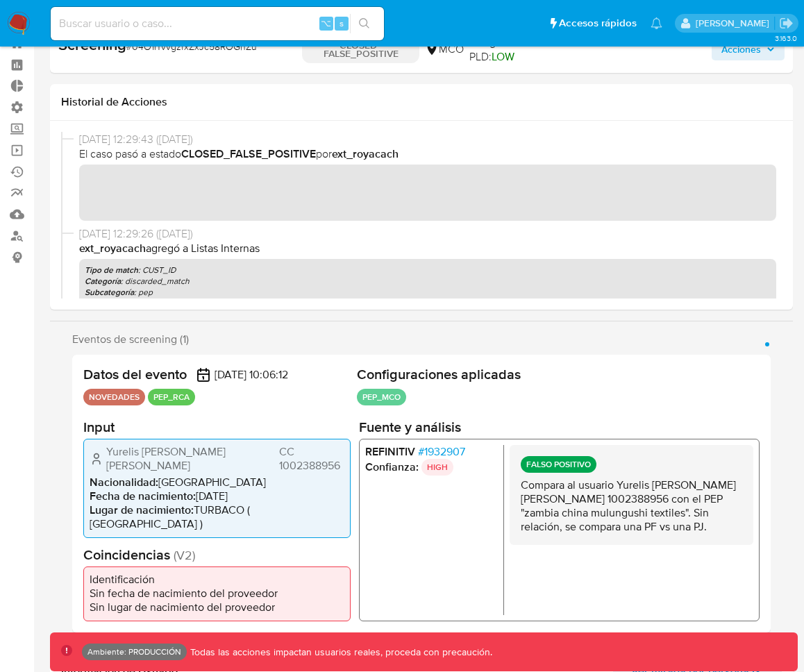 The height and width of the screenshot is (672, 804). What do you see at coordinates (735, 23) in the screenshot?
I see `p: franco.barberis@mercadolibre.com` at bounding box center [735, 23].